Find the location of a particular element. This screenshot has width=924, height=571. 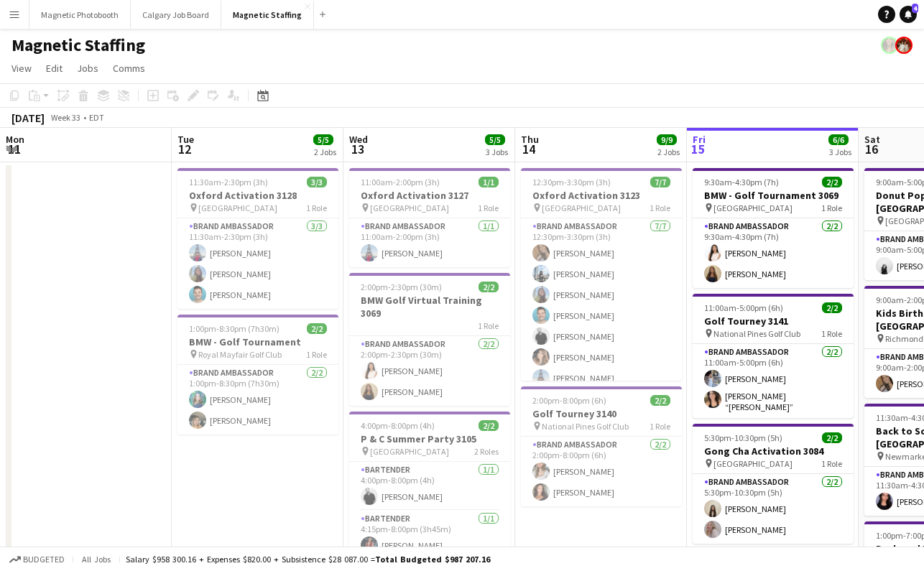

h3: Golf Tourney 3140 is located at coordinates (601, 414).